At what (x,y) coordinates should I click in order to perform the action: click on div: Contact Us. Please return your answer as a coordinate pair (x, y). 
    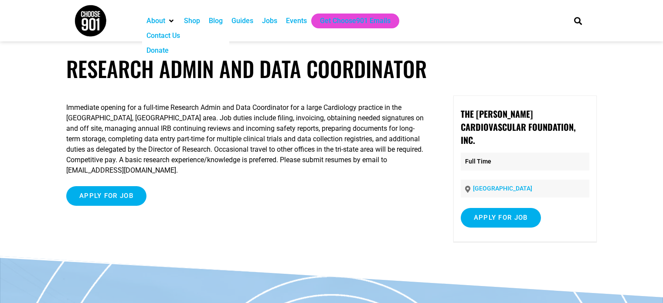
    Looking at the image, I should click on (163, 36).